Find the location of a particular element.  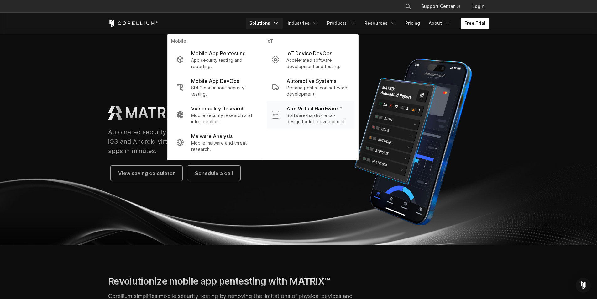

a: Vulnerability Research Mobile security research and introspection. is located at coordinates (215, 115).